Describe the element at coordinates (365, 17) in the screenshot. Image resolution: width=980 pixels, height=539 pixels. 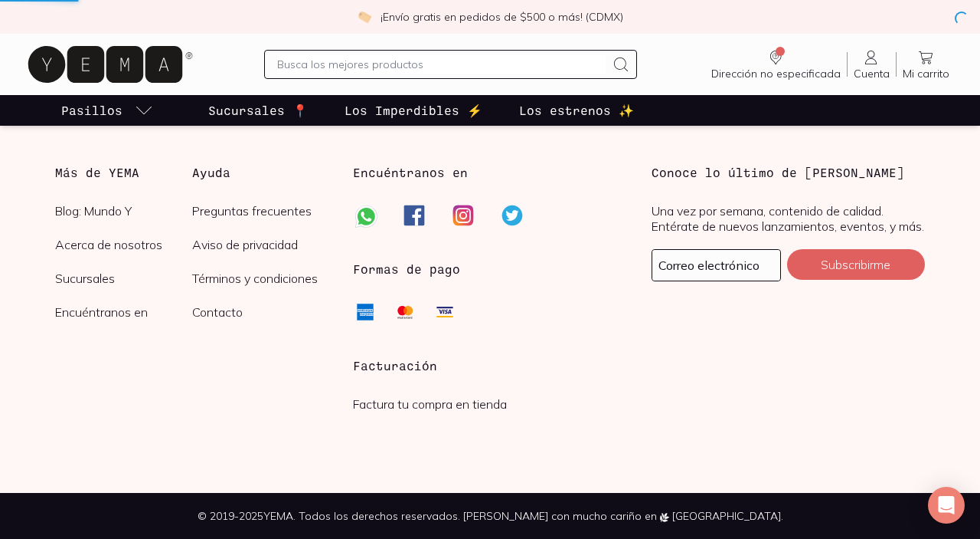
I see `img: check` at that location.